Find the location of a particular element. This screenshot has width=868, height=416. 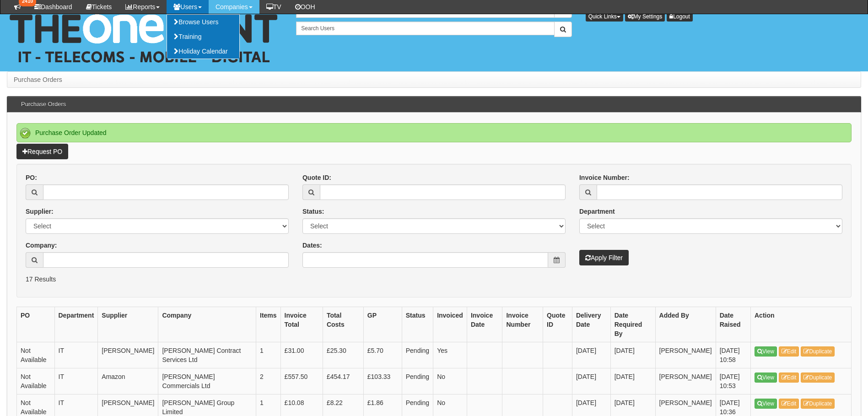

th: Department is located at coordinates (76, 325).